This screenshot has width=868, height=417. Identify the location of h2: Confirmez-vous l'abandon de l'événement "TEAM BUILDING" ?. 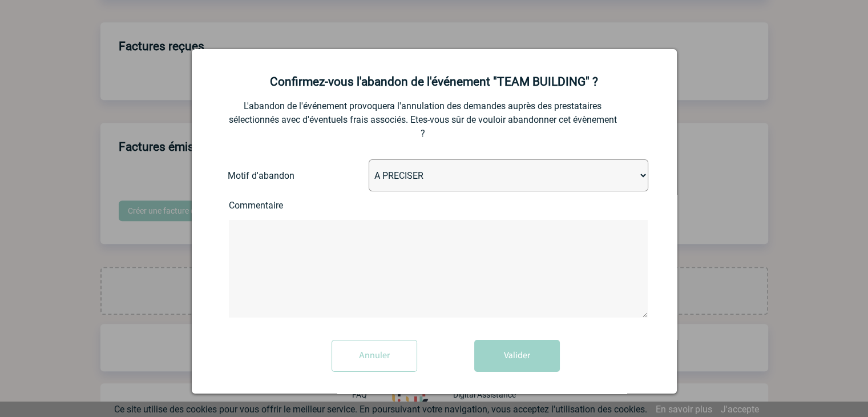
(434, 81).